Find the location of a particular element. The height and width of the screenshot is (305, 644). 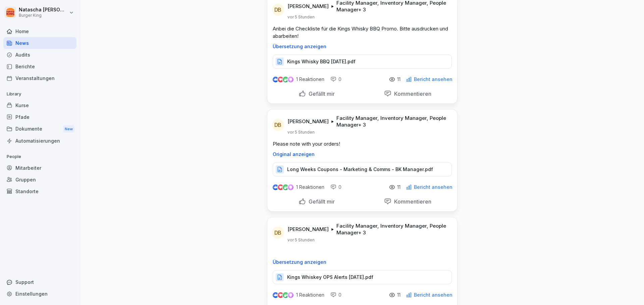

div: Support is located at coordinates (40, 282).